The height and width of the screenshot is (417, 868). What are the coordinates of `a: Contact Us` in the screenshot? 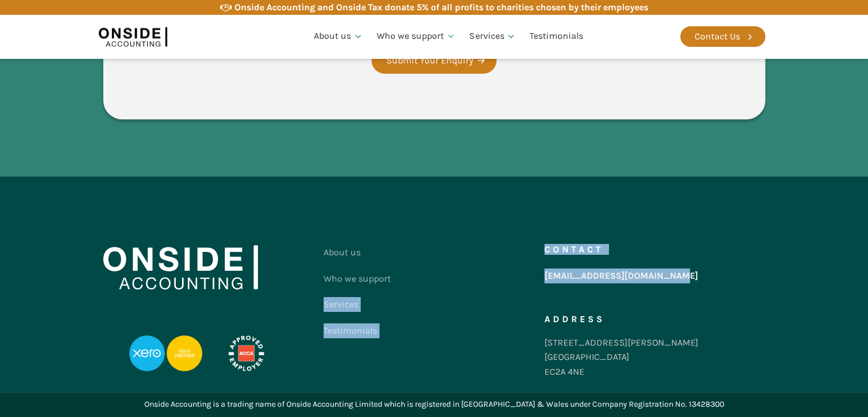 It's located at (723, 36).